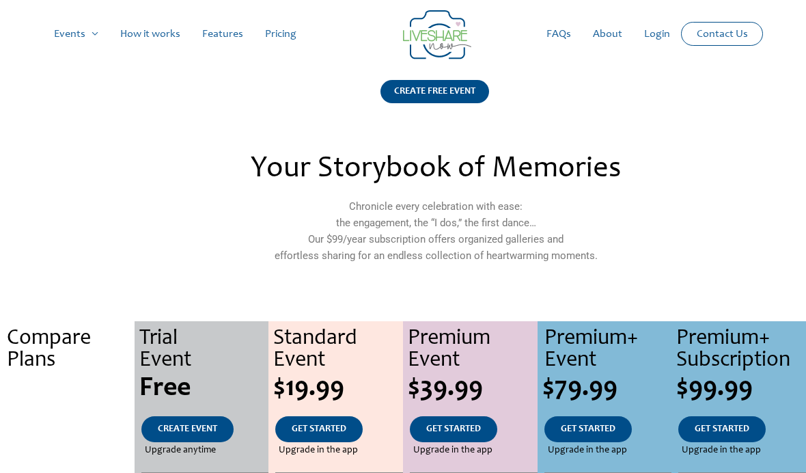 This screenshot has height=473, width=806. What do you see at coordinates (338, 350) in the screenshot?
I see `div: Standard Event` at bounding box center [338, 350].